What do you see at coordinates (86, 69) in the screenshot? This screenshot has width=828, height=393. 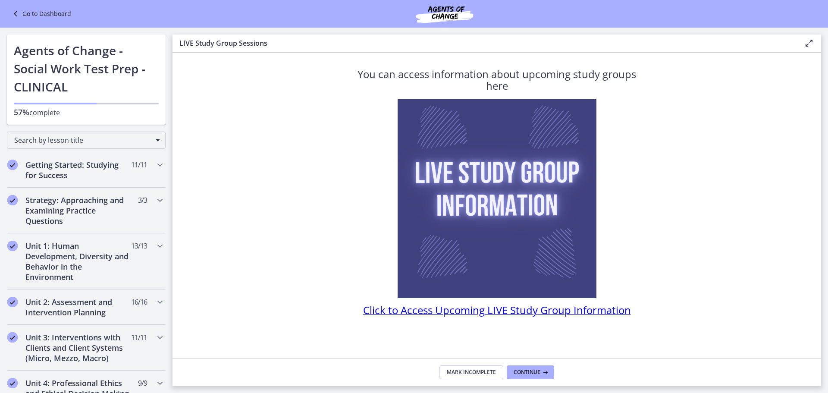 I see `h1: Agents of Change - Social Work Test Prep - CLINICAL` at bounding box center [86, 69].